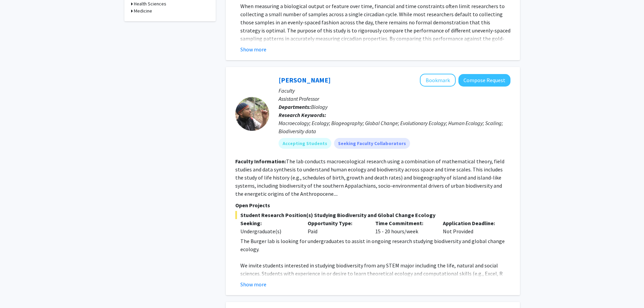 This screenshot has width=644, height=308. Describe the element at coordinates (373, 215) in the screenshot. I see `span: Student Research Position(s) Studying Biodiversity and Global Change Ecology` at that location.